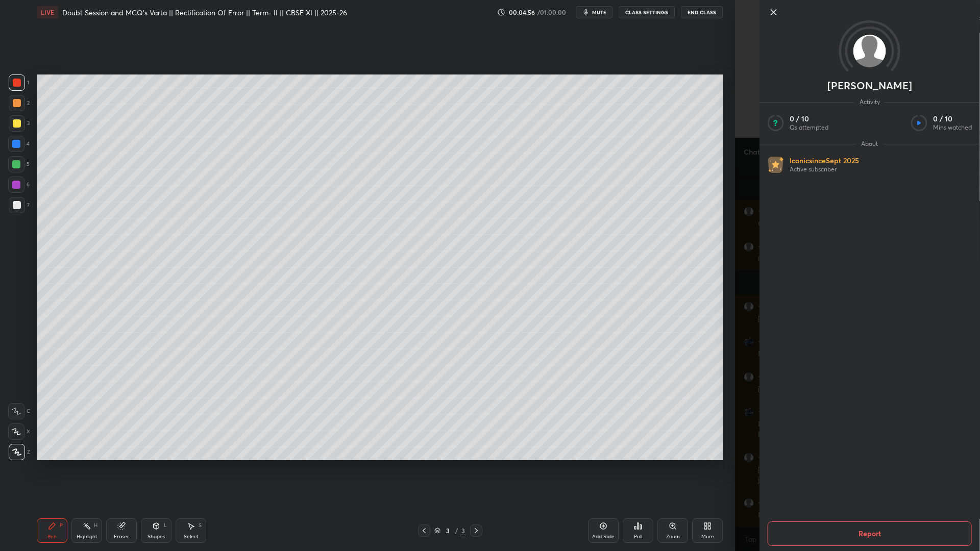  What do you see at coordinates (19, 83) in the screenshot?
I see `div: 1` at bounding box center [19, 83].